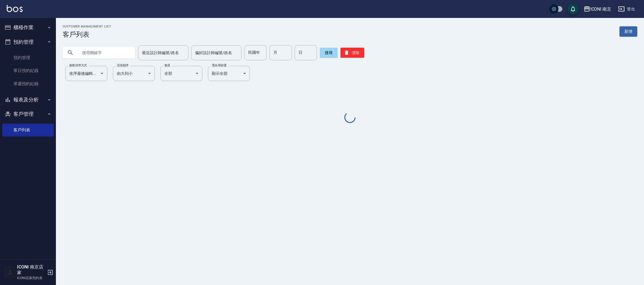 This screenshot has width=644, height=285. I want to click on a: 單日預約紀錄, so click(28, 71).